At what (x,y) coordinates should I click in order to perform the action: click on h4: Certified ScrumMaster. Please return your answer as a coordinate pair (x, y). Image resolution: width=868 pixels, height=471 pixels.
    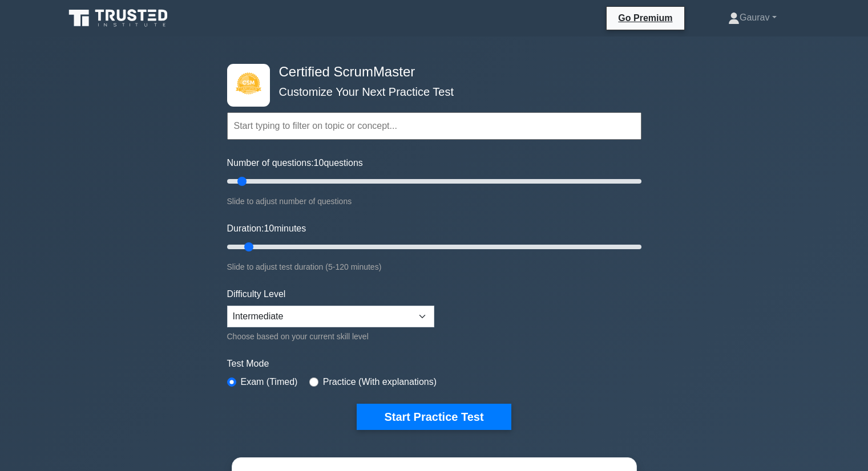
    Looking at the image, I should click on (430, 72).